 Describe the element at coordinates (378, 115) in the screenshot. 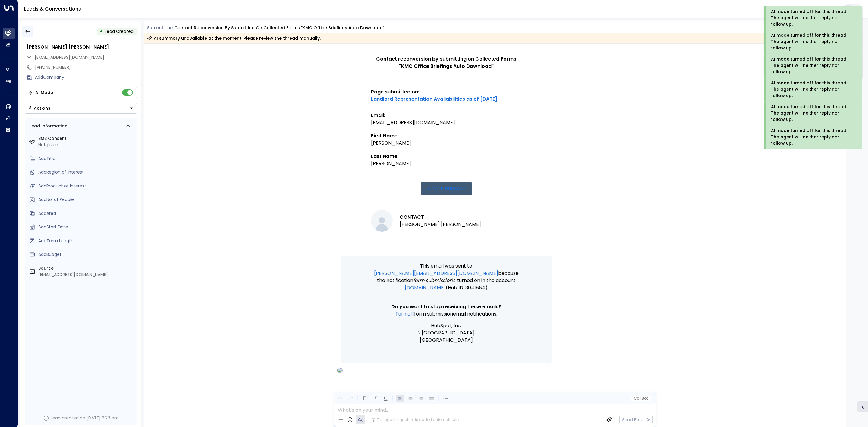

I see `strong: Email:` at that location.